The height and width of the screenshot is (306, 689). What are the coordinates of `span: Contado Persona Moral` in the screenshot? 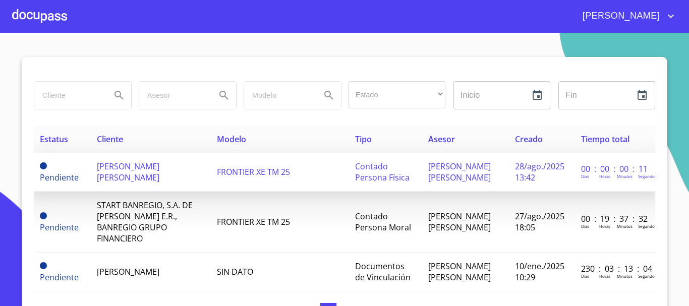 It's located at (383, 222).